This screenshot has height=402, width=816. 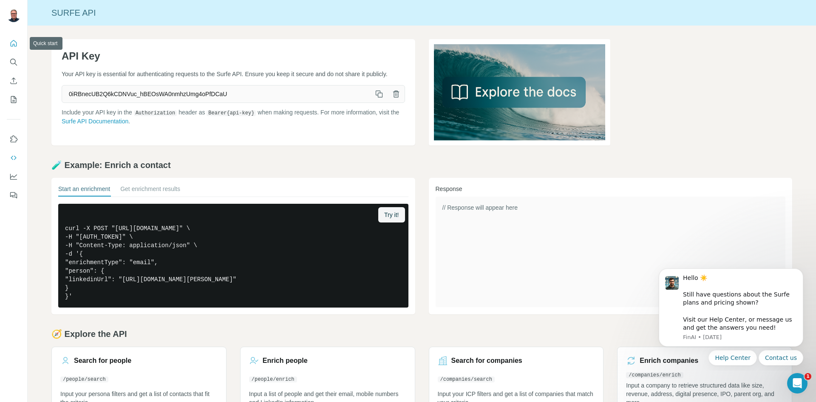 What do you see at coordinates (654, 375) in the screenshot?
I see `code: /companies/enrich` at bounding box center [654, 375].